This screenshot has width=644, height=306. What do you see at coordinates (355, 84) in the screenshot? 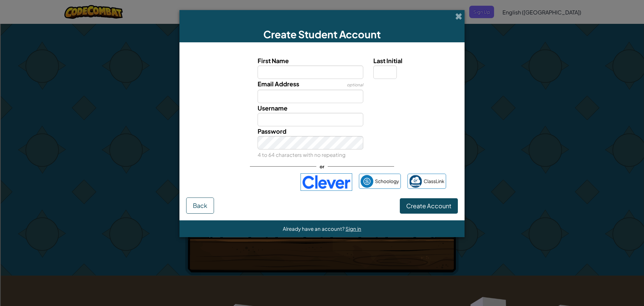
I see `span: optional` at bounding box center [355, 84].